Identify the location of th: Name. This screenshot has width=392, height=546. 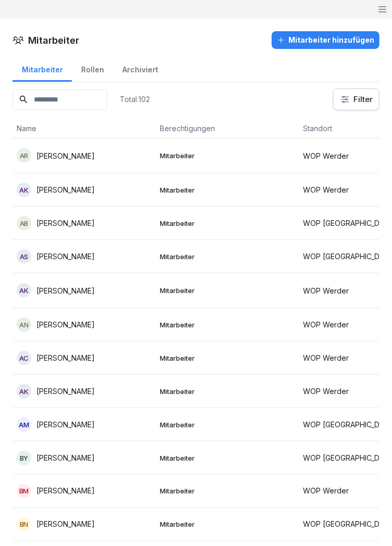
(84, 129).